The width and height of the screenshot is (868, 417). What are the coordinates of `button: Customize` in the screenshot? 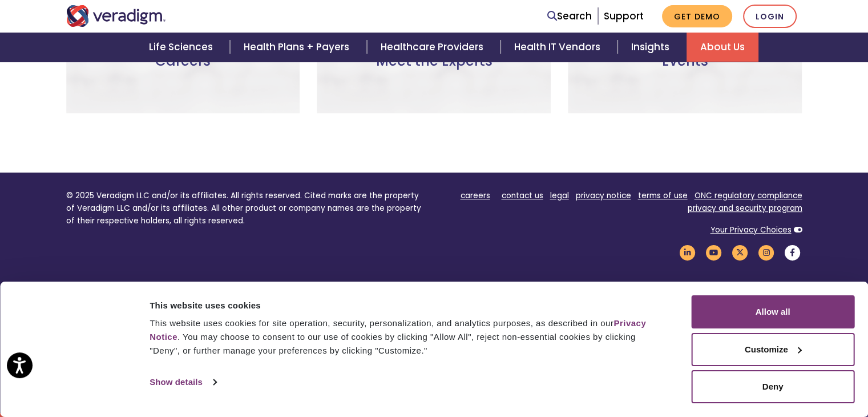 It's located at (772, 349).